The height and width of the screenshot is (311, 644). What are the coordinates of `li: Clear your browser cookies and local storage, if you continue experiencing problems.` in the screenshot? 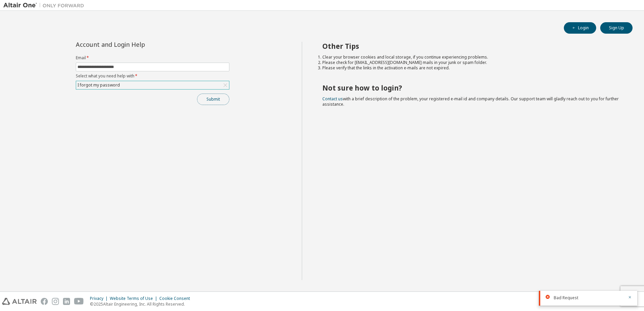 It's located at (471, 57).